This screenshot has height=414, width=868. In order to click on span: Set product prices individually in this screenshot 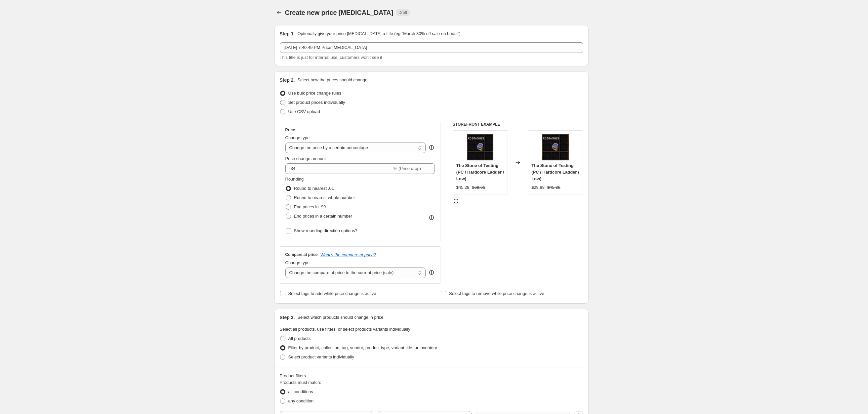, I will do `click(317, 102)`.